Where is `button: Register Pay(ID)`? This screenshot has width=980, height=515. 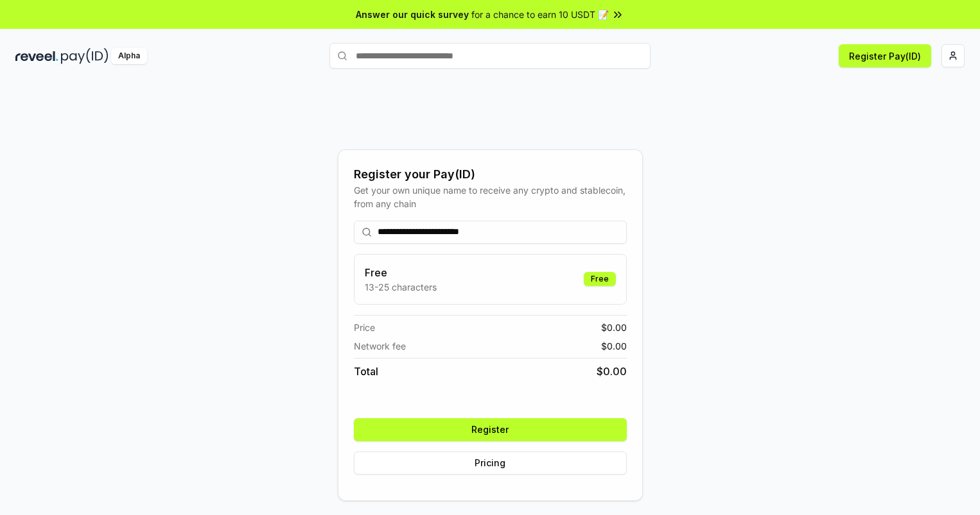 button: Register Pay(ID) is located at coordinates (884, 56).